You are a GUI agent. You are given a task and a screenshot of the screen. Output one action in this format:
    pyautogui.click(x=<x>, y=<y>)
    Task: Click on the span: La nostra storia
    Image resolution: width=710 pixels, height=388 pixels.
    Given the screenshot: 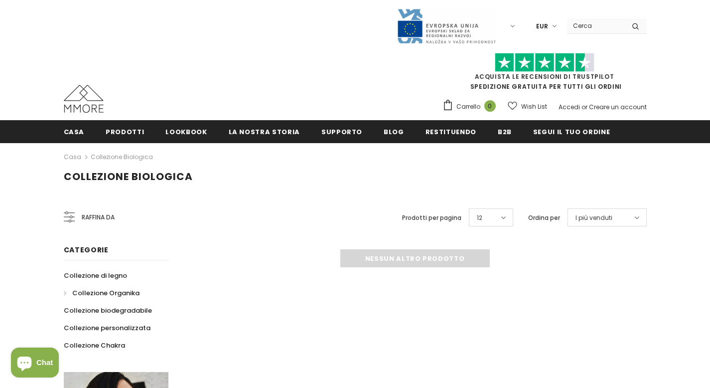 What is the action you would take?
    pyautogui.click(x=264, y=132)
    